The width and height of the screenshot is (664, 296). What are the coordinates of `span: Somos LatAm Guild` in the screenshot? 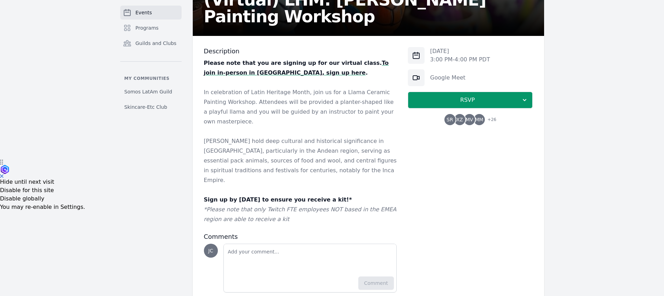 It's located at (148, 92).